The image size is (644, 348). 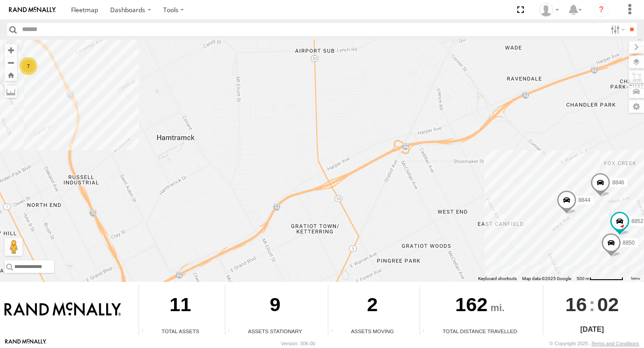 What do you see at coordinates (637, 106) in the screenshot?
I see `label: Map Settings` at bounding box center [637, 106].